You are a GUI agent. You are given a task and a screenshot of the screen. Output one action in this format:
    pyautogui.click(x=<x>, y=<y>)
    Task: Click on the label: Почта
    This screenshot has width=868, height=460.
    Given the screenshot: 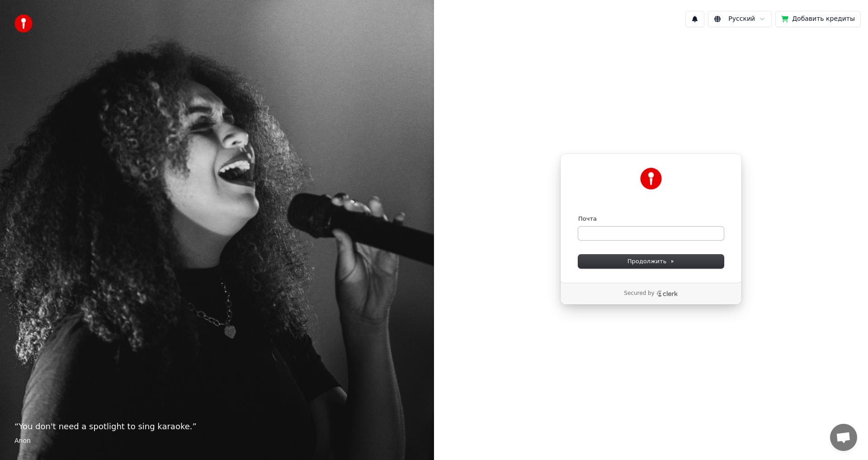 What is the action you would take?
    pyautogui.click(x=587, y=219)
    